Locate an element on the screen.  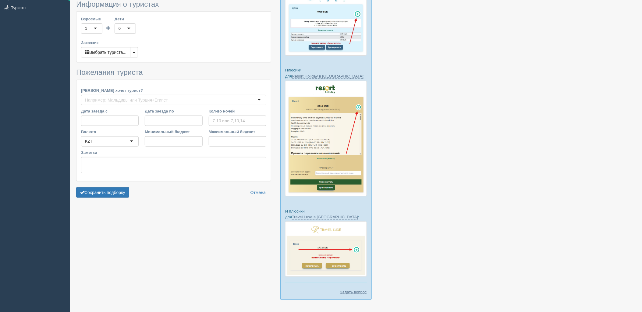
label: Дата заезда с is located at coordinates (110, 111).